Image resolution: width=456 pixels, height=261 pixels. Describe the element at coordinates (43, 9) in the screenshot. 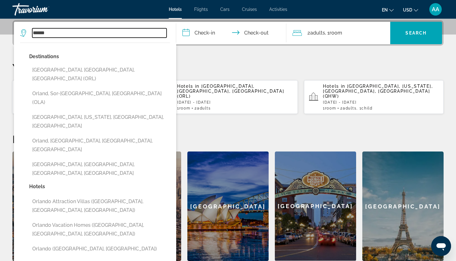

I see `a: Travorium` at that location.